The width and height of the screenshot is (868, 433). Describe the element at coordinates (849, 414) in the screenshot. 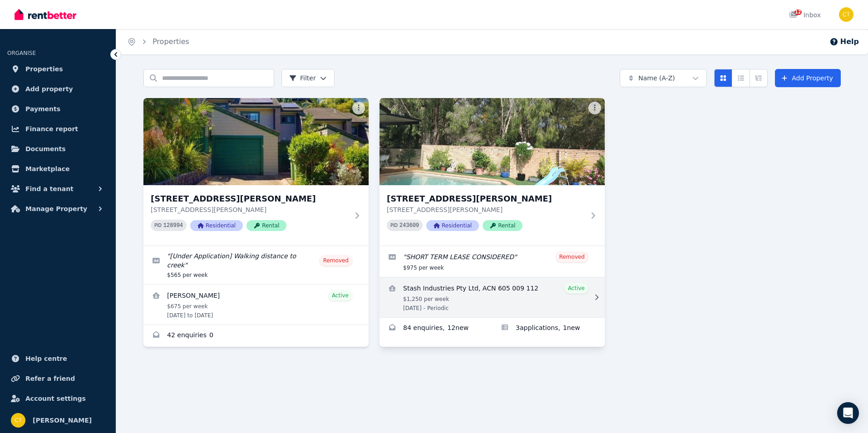

I see `div: Open Intercom Messenger` at that location.